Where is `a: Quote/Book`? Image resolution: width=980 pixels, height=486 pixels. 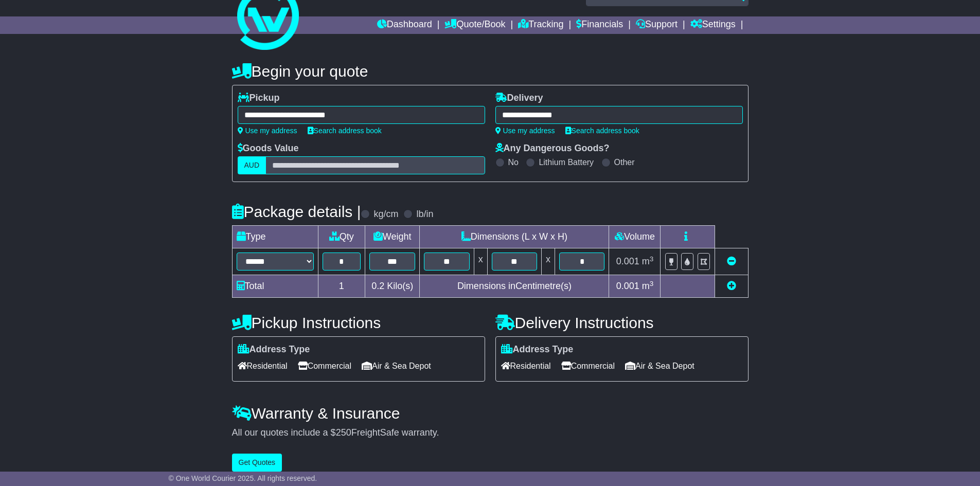 a: Quote/Book is located at coordinates (475, 25).